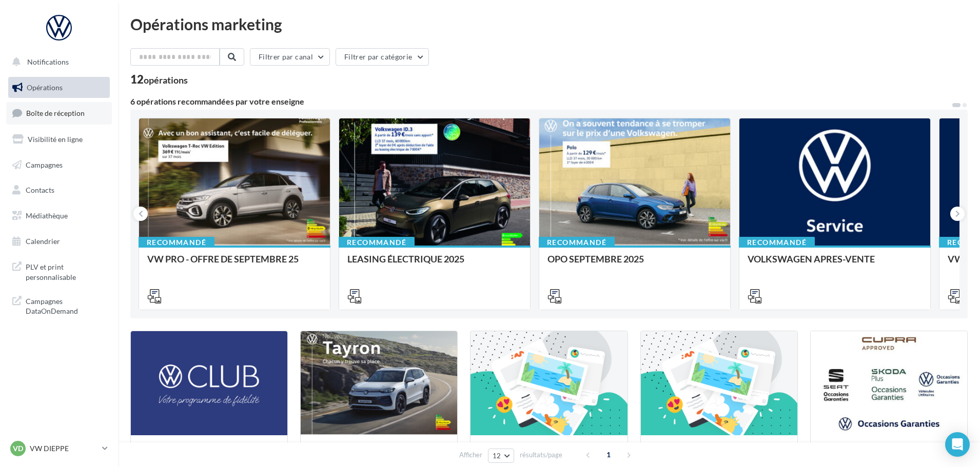 The height and width of the screenshot is (467, 980). Describe the element at coordinates (55, 113) in the screenshot. I see `span: Boîte de réception` at that location.